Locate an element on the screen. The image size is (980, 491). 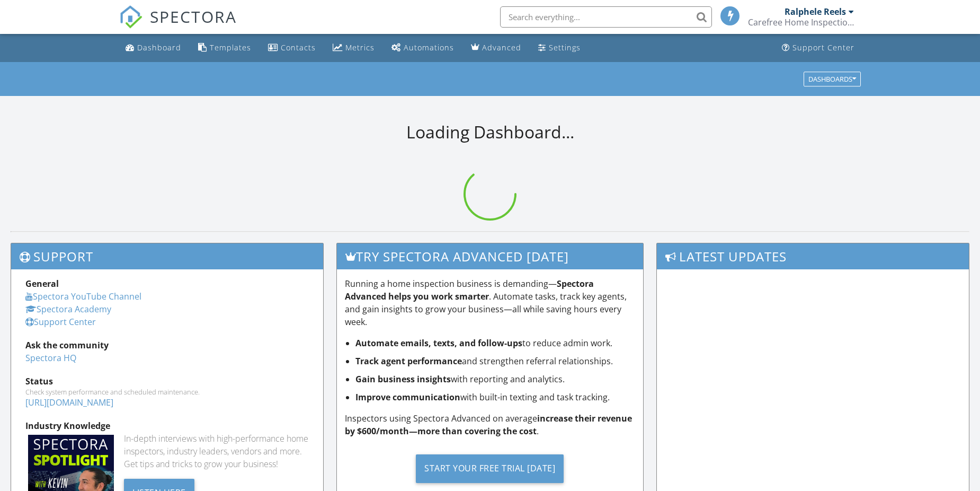
input: Search everything... is located at coordinates (606, 17).